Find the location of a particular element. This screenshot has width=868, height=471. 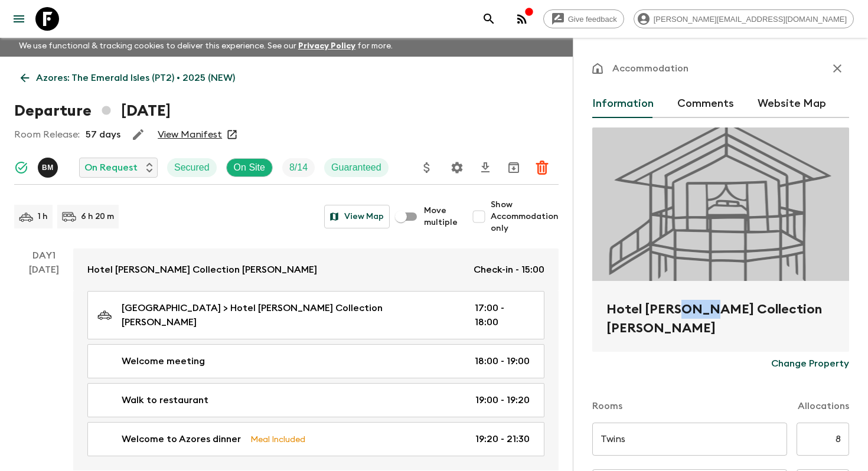

span: Show Accommodation only is located at coordinates (524, 216).